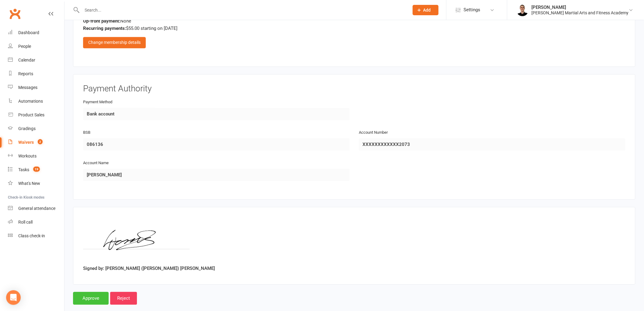  Describe the element at coordinates (114, 42) in the screenshot. I see `div: Change membership details` at that location.